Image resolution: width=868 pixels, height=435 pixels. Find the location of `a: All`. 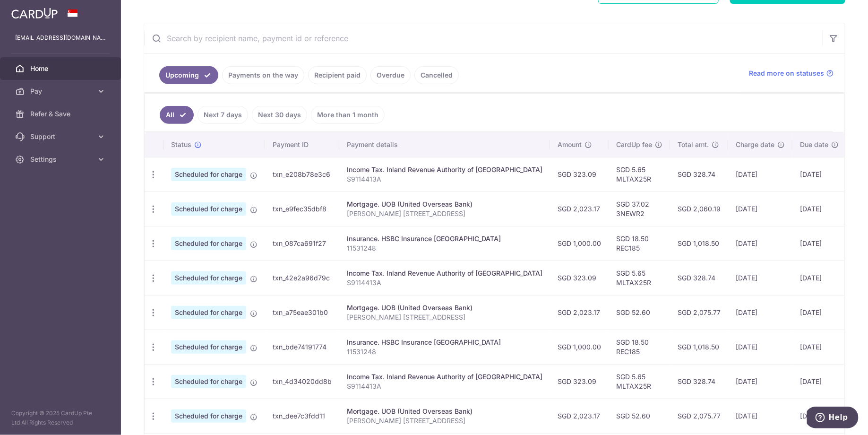

a: All is located at coordinates (177, 115).